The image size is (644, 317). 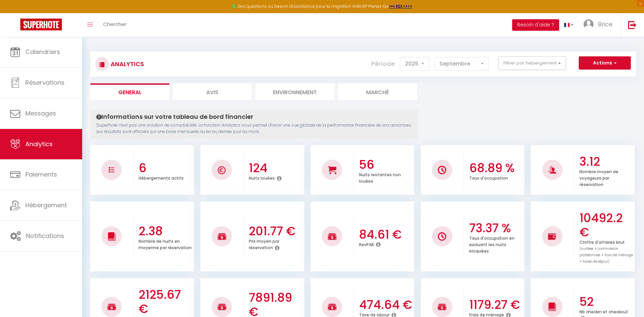 I want to click on h3: 10492.2 €, so click(x=606, y=225).